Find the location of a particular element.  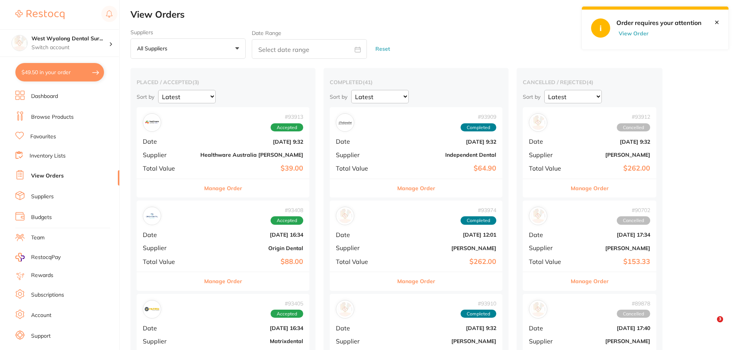

span: # 93913 is located at coordinates (287, 117).